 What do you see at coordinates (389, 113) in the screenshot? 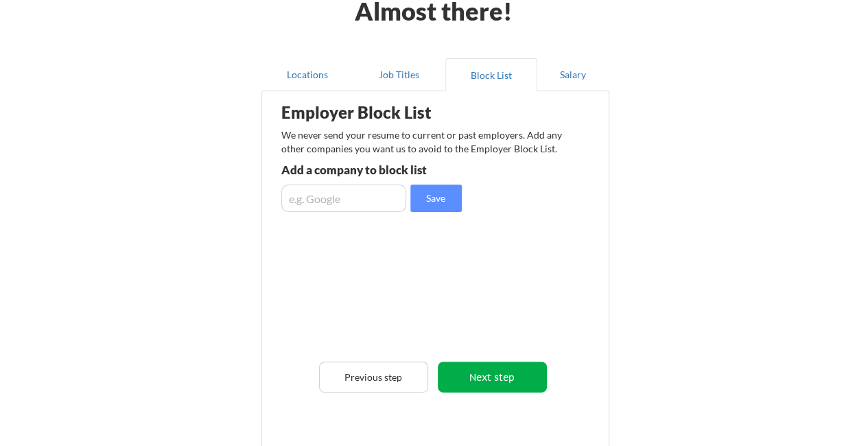
I see `div: Employer Block List` at bounding box center [389, 113].